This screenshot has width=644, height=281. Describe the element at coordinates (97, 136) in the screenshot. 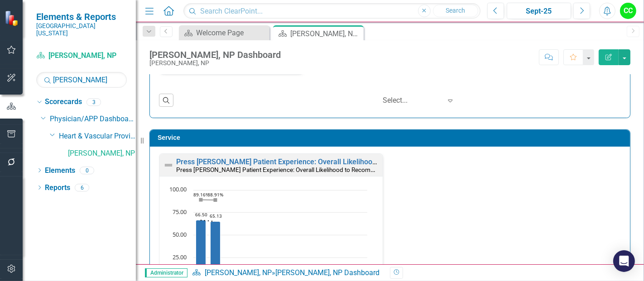

I see `a: Heart & Vascular Providers` at that location.